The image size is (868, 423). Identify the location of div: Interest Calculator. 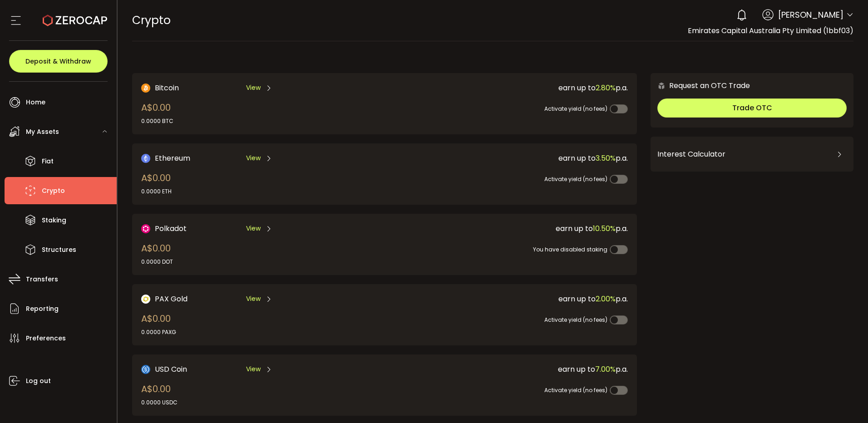
(752, 154).